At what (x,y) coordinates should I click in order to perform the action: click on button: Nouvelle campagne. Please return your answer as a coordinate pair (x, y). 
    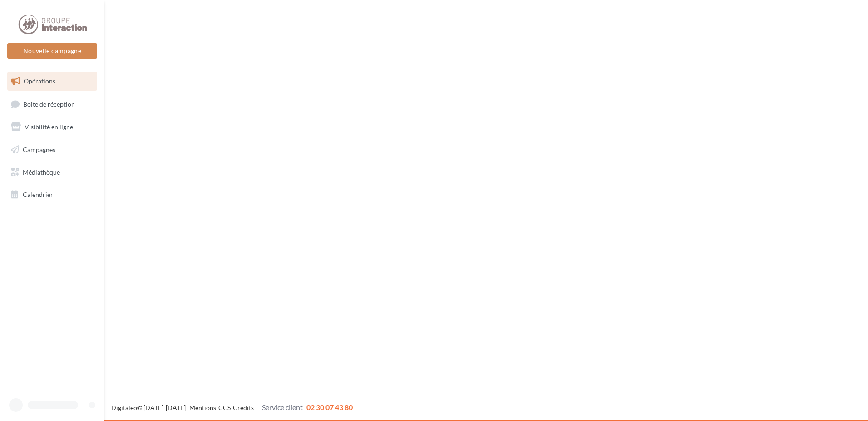
    Looking at the image, I should click on (53, 51).